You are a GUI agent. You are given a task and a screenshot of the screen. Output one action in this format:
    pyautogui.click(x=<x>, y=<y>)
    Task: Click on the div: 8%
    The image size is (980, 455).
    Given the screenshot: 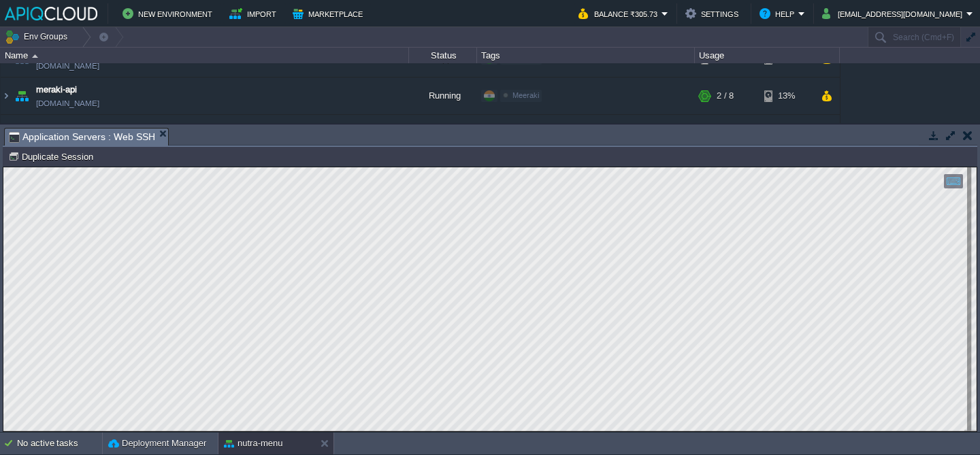 What is the action you would take?
    pyautogui.click(x=786, y=133)
    